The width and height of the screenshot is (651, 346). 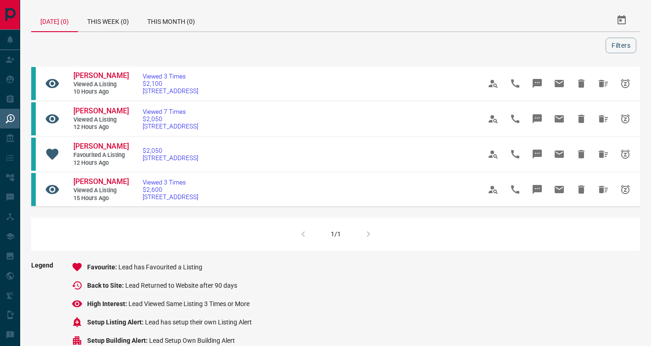 What do you see at coordinates (108, 303) in the screenshot?
I see `span: High Interest` at bounding box center [108, 303].